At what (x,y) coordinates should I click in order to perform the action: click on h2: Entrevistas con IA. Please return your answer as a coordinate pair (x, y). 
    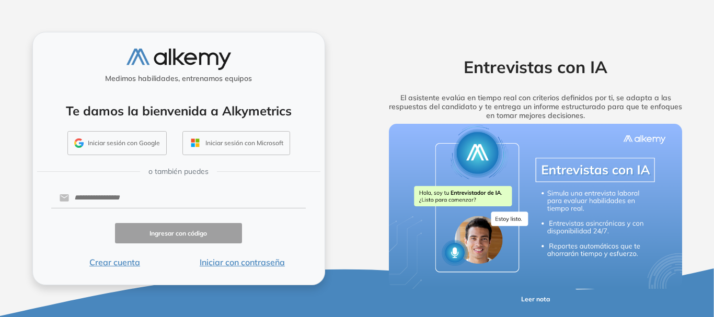
    Looking at the image, I should click on (536, 67).